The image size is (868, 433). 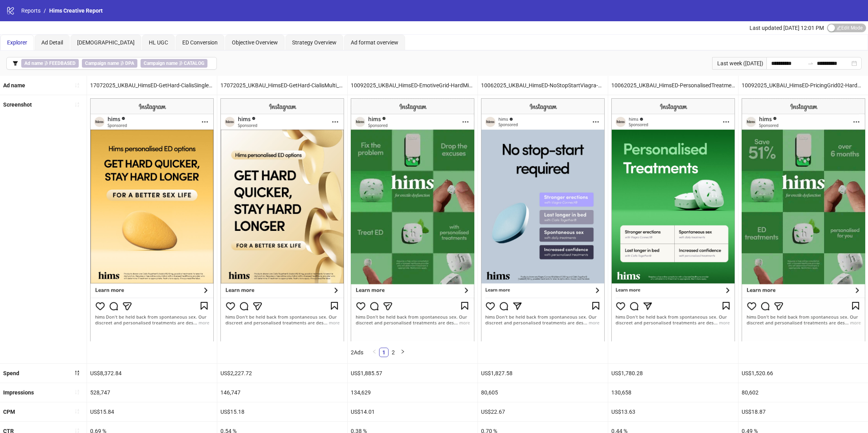 I want to click on button: left, so click(x=375, y=353).